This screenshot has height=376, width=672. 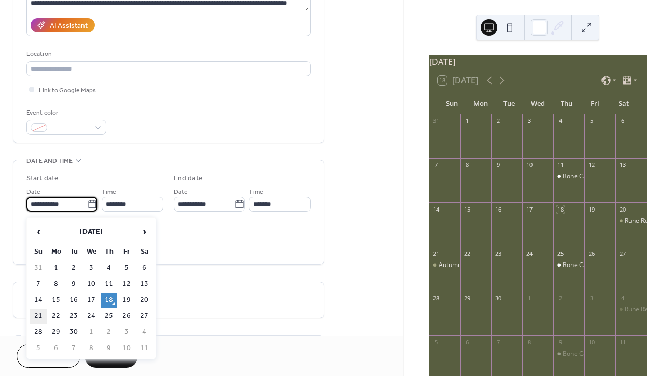 What do you see at coordinates (91, 316) in the screenshot?
I see `td: 24` at bounding box center [91, 316].